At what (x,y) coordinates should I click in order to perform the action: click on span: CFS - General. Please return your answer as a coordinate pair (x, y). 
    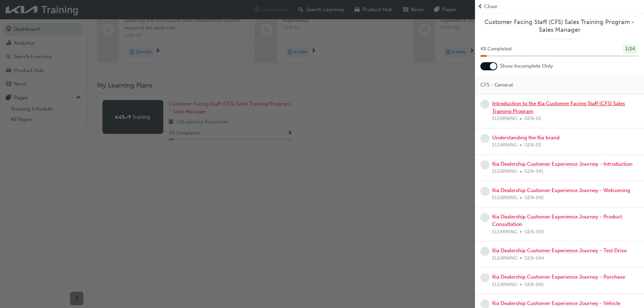
    Looking at the image, I should click on (496, 85).